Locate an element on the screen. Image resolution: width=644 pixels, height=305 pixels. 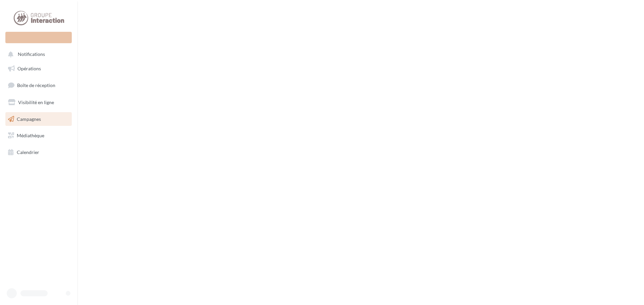
span: Notifications is located at coordinates (31, 54).